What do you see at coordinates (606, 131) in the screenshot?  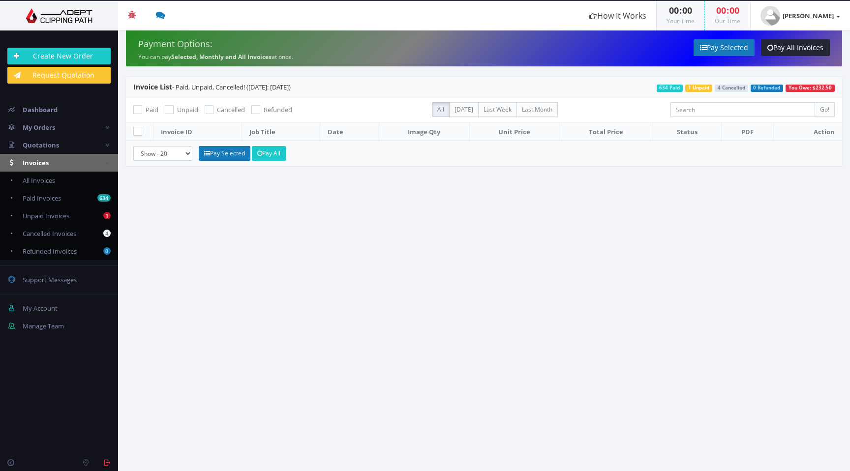 I see `th: Total Price` at bounding box center [606, 131].